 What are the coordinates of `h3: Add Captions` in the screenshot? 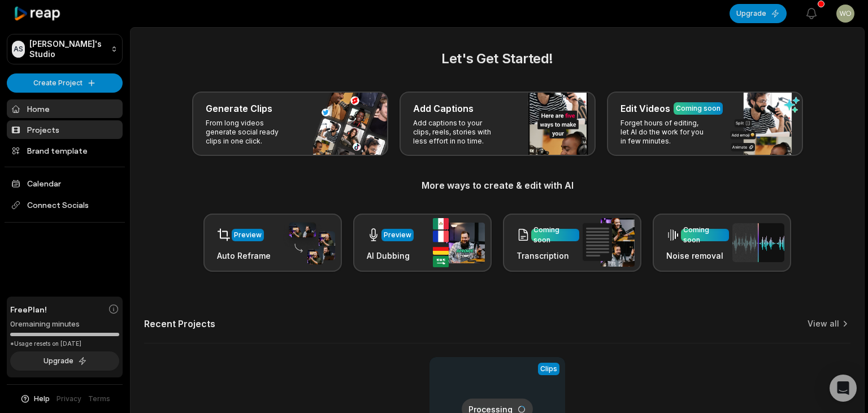 It's located at (443, 109).